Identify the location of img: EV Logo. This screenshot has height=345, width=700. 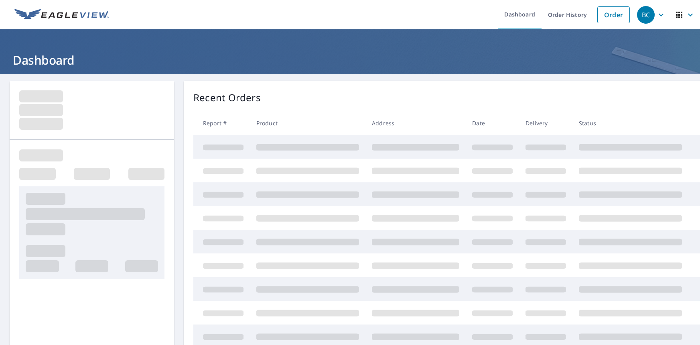
(62, 15).